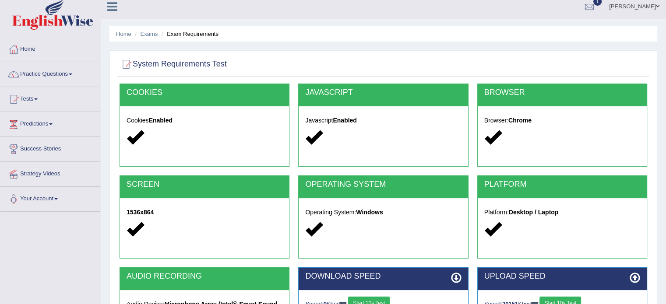 This screenshot has width=666, height=304. What do you see at coordinates (383, 277) in the screenshot?
I see `h2: DOWNLOAD SPEED` at bounding box center [383, 277].